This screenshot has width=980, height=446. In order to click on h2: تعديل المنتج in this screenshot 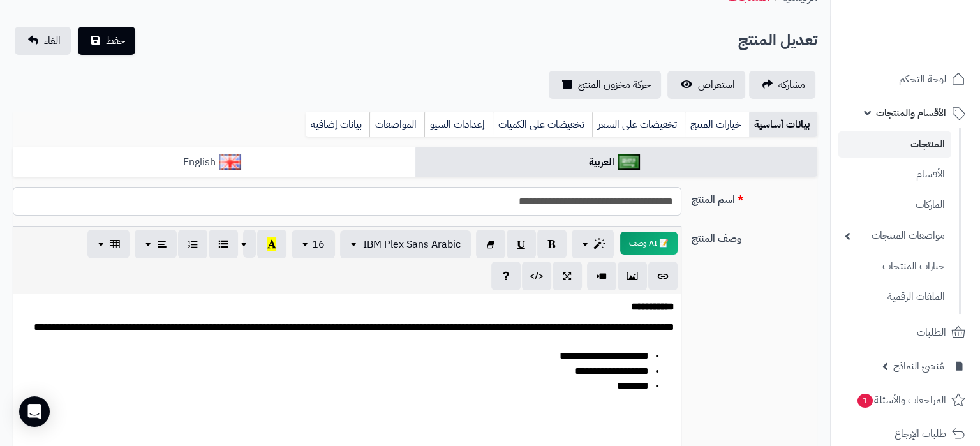, I will do `click(778, 40)`.